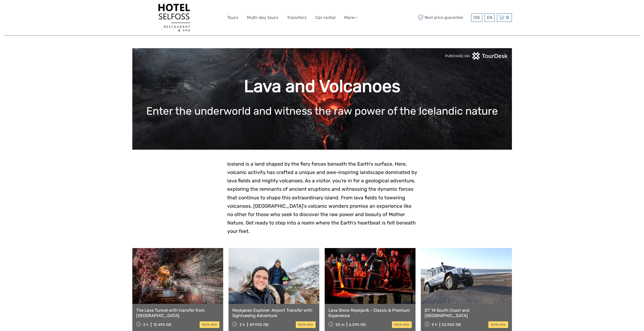 The height and width of the screenshot is (331, 644). What do you see at coordinates (444, 17) in the screenshot?
I see `span: Best price guarantee` at bounding box center [444, 17].